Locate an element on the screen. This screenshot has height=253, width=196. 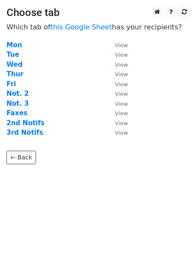
a: Not. 3 is located at coordinates (17, 104).